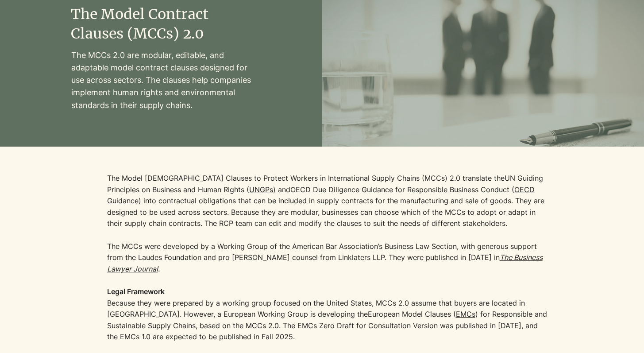 This screenshot has width=644, height=353. Describe the element at coordinates (402, 189) in the screenshot. I see `a: OECD Due Diligence Guidance for Responsible Business Conduct (` at that location.